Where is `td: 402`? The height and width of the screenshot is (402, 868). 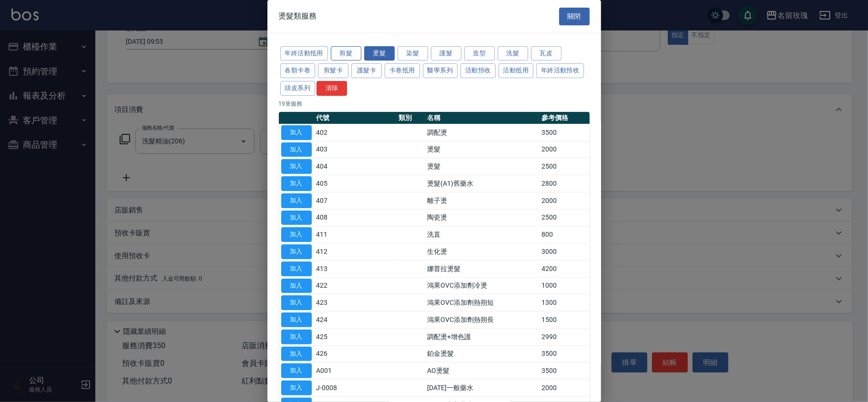
td: 402 is located at coordinates (355, 132).